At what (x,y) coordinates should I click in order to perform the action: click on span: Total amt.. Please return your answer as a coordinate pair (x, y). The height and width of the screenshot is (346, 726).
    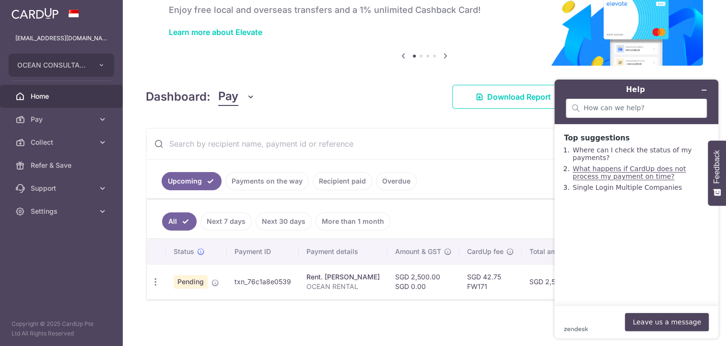
    Looking at the image, I should click on (546, 252).